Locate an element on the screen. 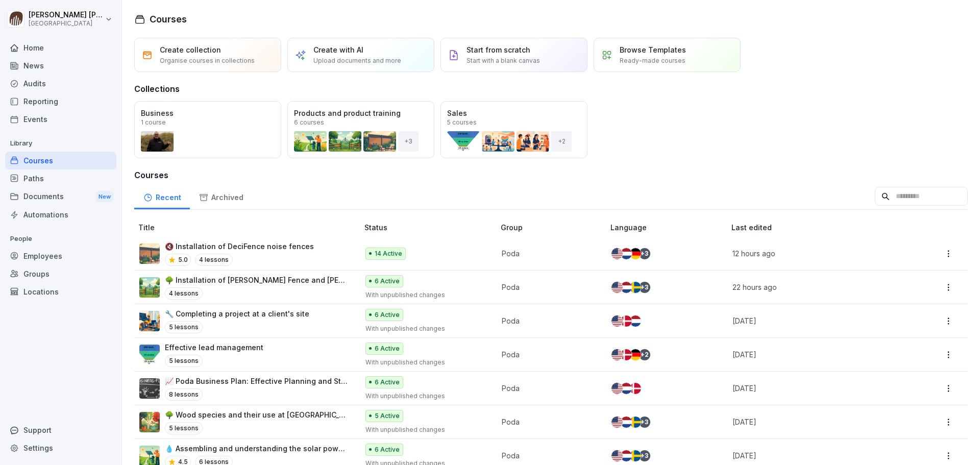  p: Group is located at coordinates (553, 227).